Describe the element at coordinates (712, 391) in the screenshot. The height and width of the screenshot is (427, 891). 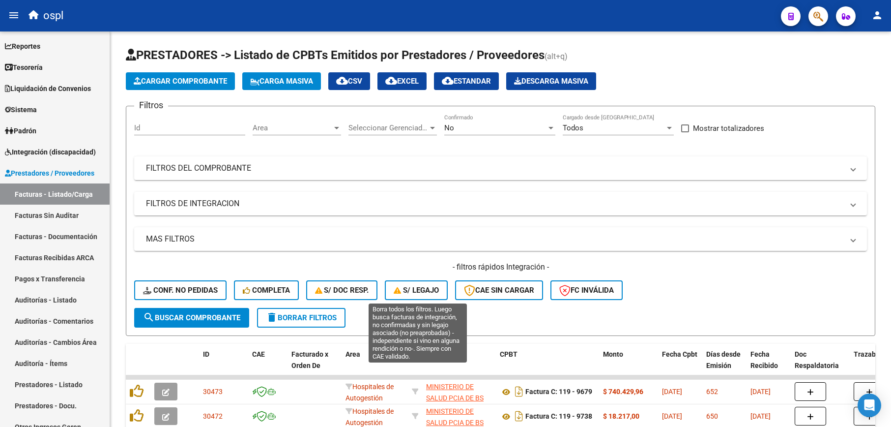
I see `span: 652` at that location.